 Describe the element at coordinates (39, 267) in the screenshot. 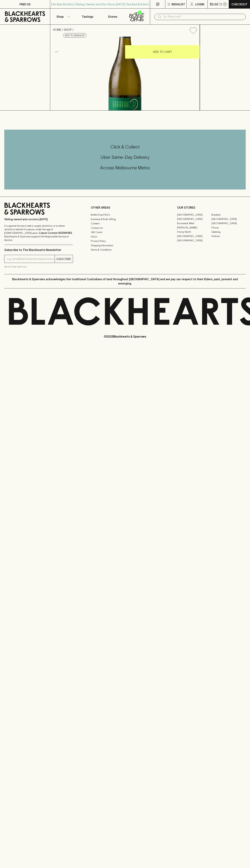

I see `p: We will never spam you` at that location.